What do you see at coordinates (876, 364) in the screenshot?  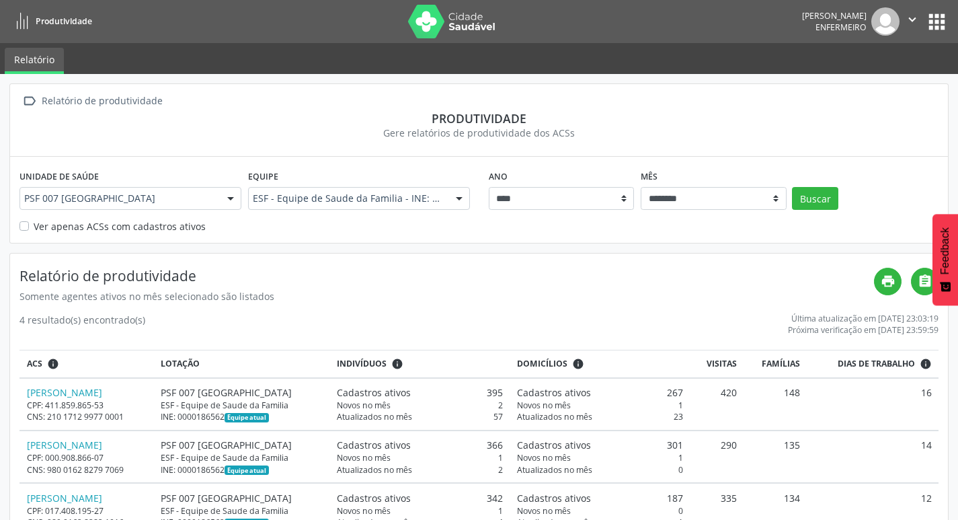 I see `span: Dias de trabalho` at bounding box center [876, 364].